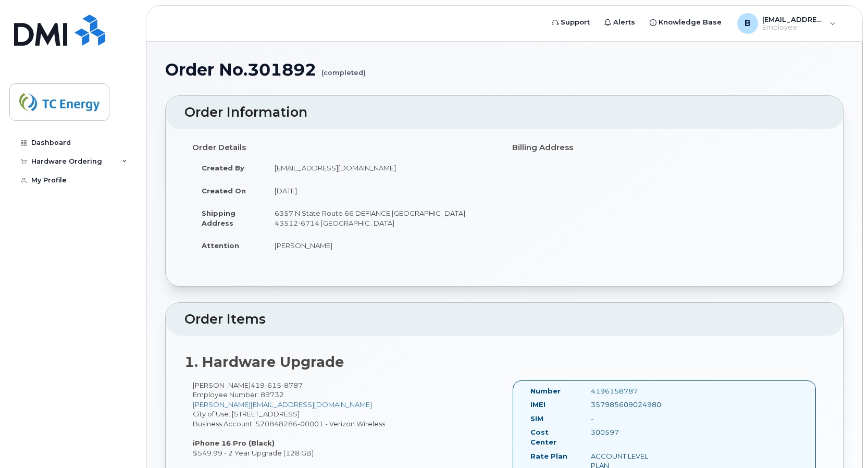  Describe the element at coordinates (218, 218) in the screenshot. I see `strong: Shipping Address` at that location.